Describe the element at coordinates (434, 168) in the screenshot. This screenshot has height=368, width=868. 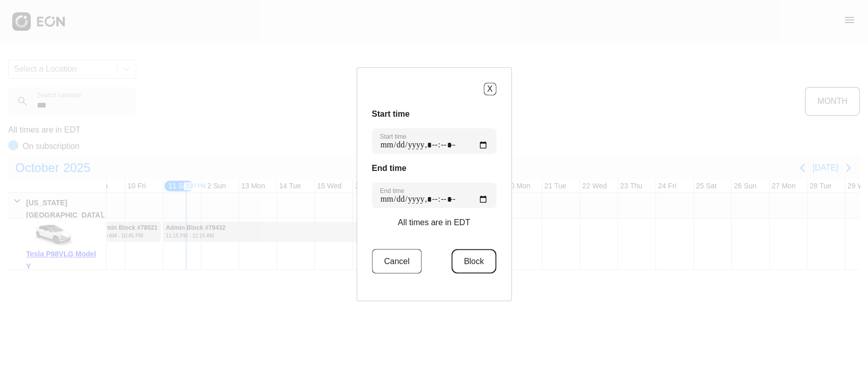
I see `h3: End time` at that location.